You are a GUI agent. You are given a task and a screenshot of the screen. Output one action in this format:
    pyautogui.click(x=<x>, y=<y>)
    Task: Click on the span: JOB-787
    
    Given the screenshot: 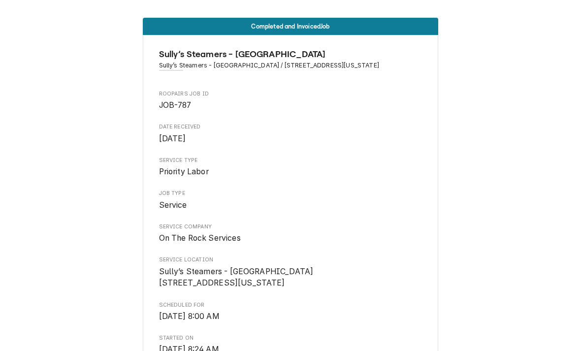 What is the action you would take?
    pyautogui.click(x=175, y=105)
    